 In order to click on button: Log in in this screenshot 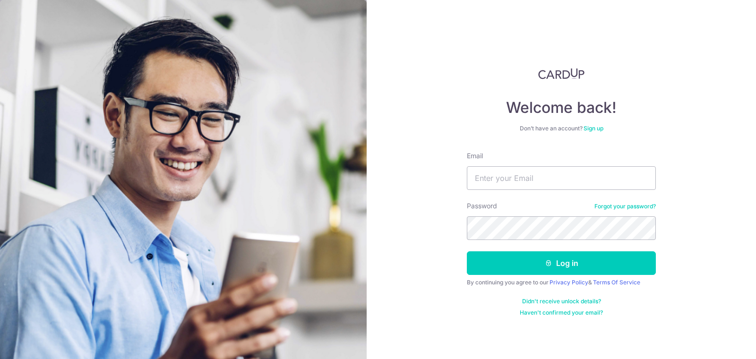, I will do `click(562, 263)`.